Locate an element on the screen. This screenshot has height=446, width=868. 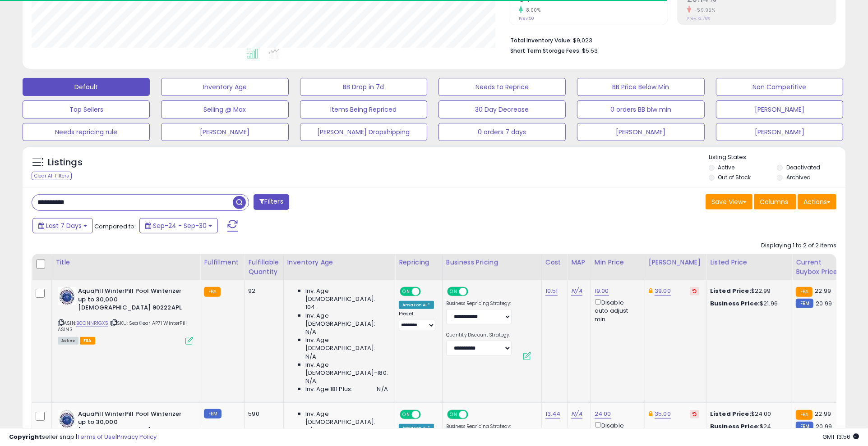
a: 19.00 is located at coordinates (602, 291).